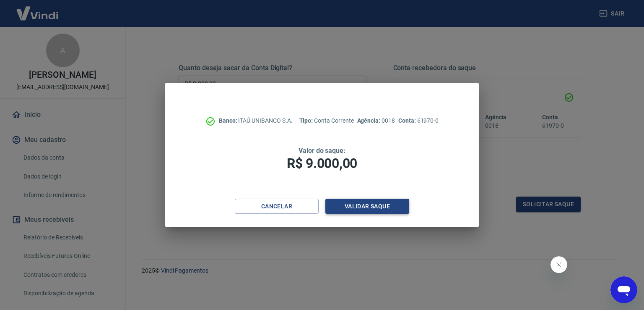 This screenshot has width=644, height=310. I want to click on span: Tipo:, so click(307, 120).